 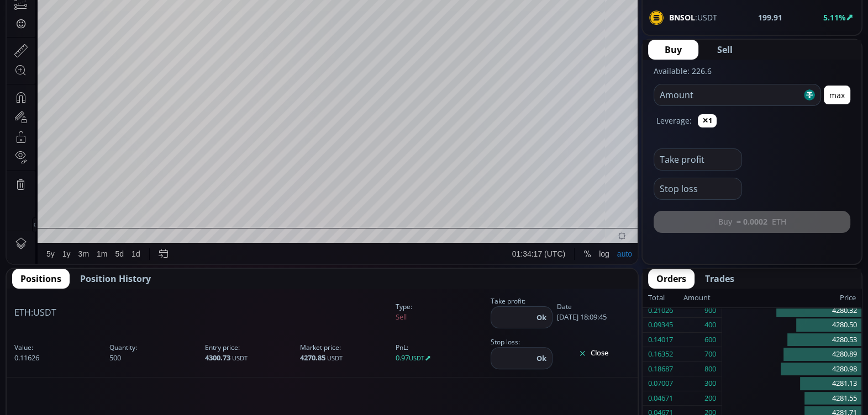 I want to click on div: Total, so click(x=666, y=298).